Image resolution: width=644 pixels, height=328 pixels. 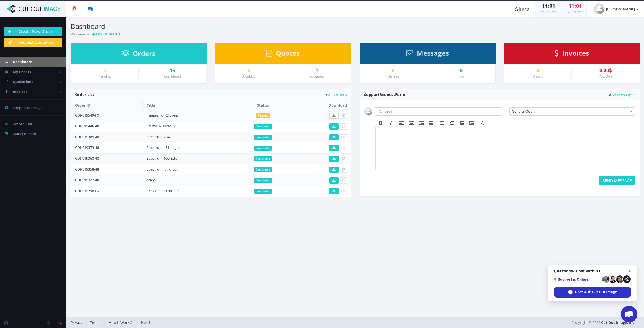 I want to click on a: Spectrum-284, so click(x=158, y=137).